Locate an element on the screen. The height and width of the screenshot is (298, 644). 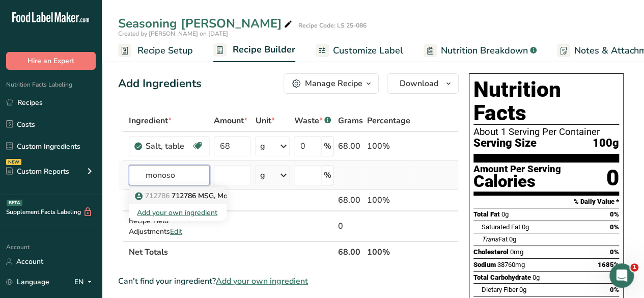
button: Download is located at coordinates (422, 83).